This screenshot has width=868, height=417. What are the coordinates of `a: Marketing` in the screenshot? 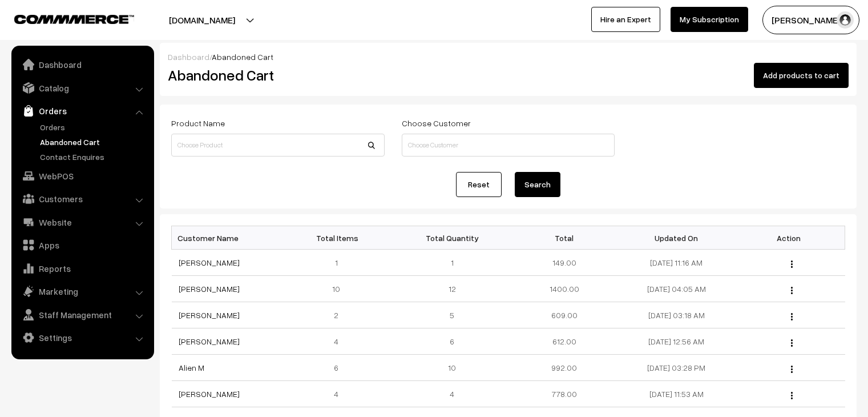 It's located at (82, 291).